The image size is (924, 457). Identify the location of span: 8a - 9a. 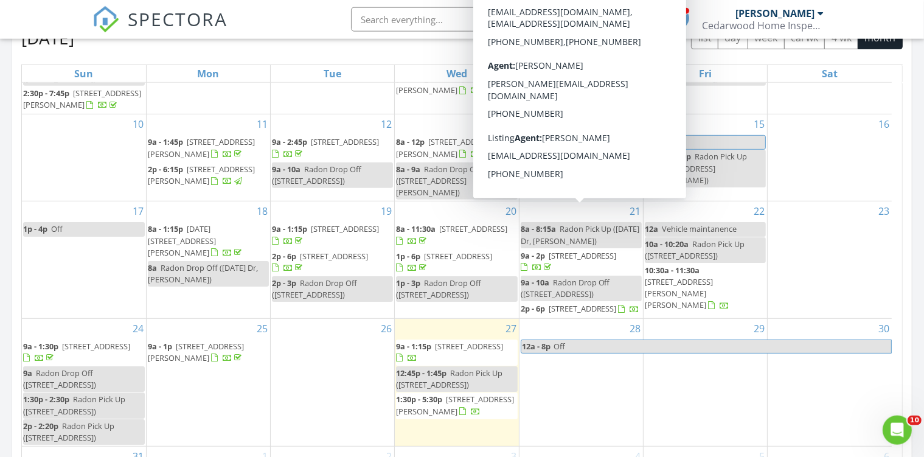
(408, 169).